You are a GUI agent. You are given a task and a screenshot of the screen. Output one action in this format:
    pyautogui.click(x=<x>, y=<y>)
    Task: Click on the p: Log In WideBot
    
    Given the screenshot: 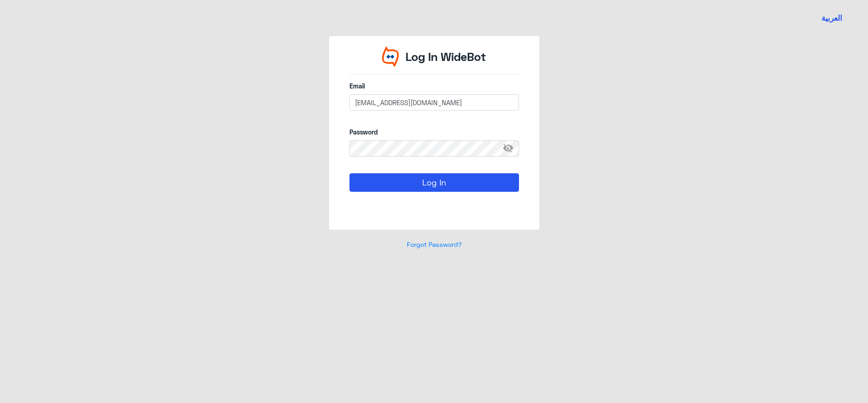 What is the action you would take?
    pyautogui.click(x=446, y=57)
    